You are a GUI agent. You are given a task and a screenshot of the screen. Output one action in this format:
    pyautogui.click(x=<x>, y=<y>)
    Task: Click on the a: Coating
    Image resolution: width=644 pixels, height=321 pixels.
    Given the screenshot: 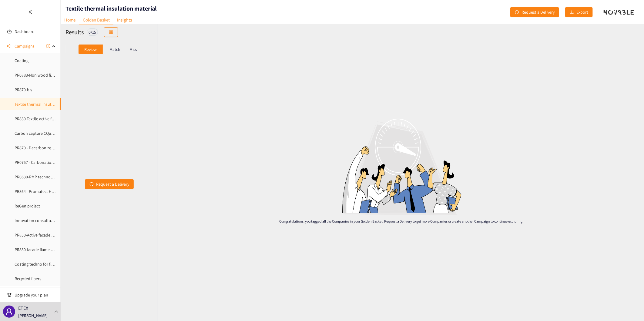 What is the action you would take?
    pyautogui.click(x=22, y=60)
    